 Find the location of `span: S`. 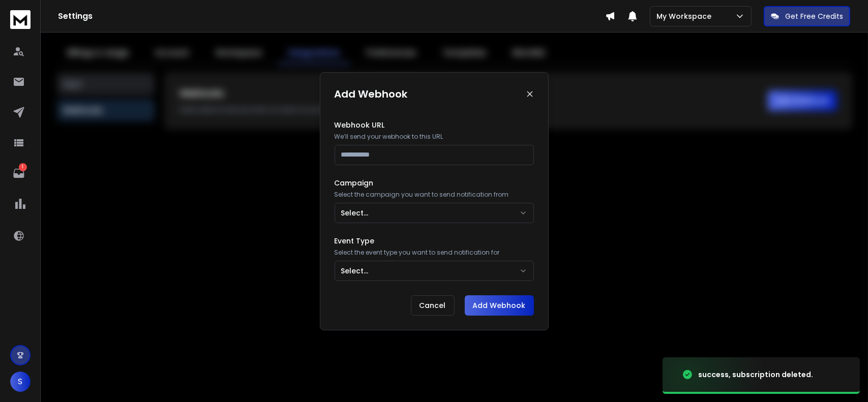

span: S is located at coordinates (20, 381).